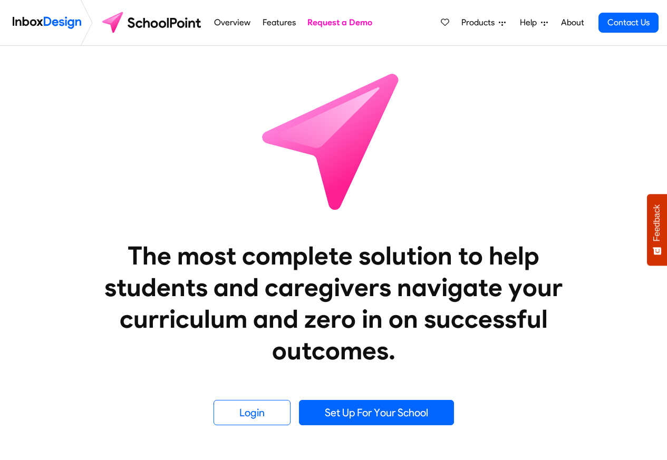 The width and height of the screenshot is (667, 460). What do you see at coordinates (279, 23) in the screenshot?
I see `a: Features` at bounding box center [279, 23].